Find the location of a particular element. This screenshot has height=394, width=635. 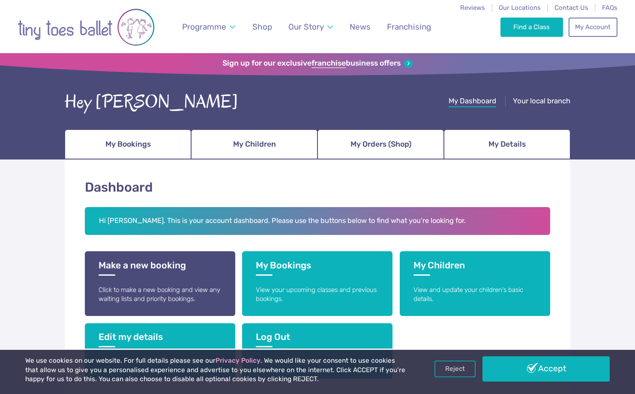

a: Make a new booking Click to make a new booking and view any waiting lists and priority bookings. is located at coordinates (160, 283).